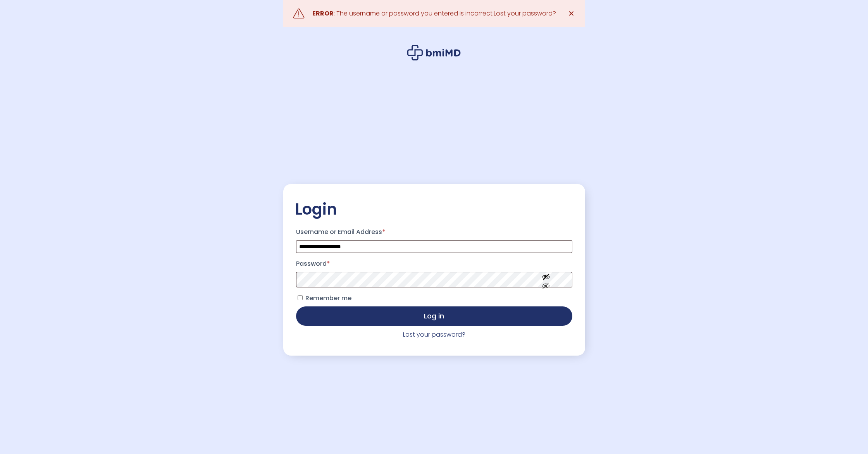  Describe the element at coordinates (328, 298) in the screenshot. I see `span: Remember me` at that location.